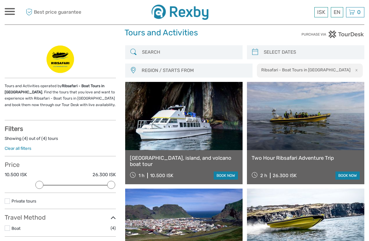 Image resolution: width=369 pixels, height=241 pixels. What do you see at coordinates (75, 13) in the screenshot?
I see `button: Open LiveChat chat widget` at bounding box center [75, 13].